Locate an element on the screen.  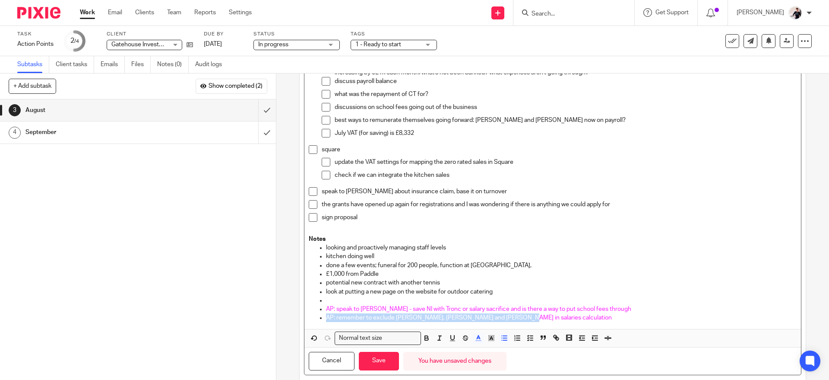
span: In progress is located at coordinates (273, 44).